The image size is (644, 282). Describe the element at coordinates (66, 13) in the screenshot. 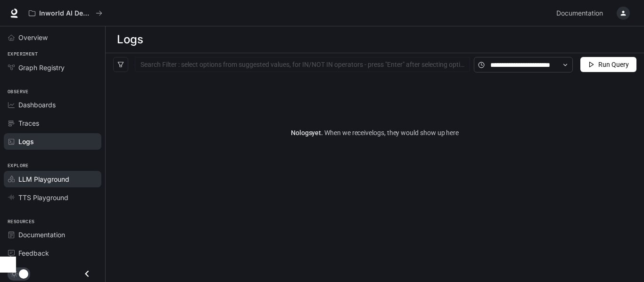

I see `button: All workspaces` at that location.